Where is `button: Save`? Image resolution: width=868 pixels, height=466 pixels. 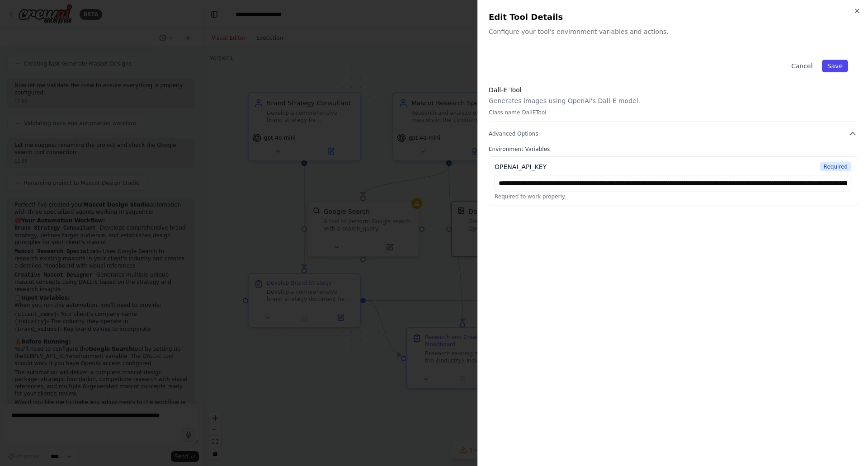 button: Save is located at coordinates (835, 66).